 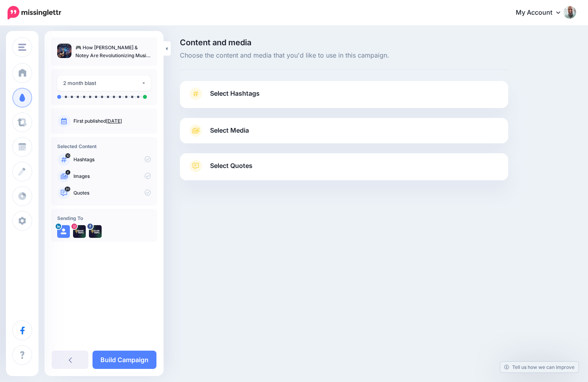 What do you see at coordinates (112, 176) in the screenshot?
I see `p: Images` at bounding box center [112, 176].